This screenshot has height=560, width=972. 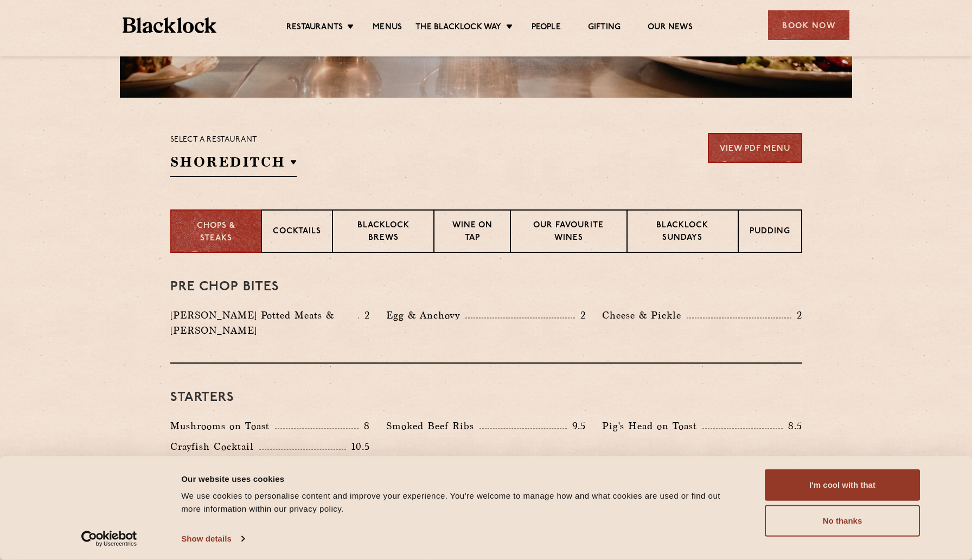 I want to click on h3: Pre Chop Bites, so click(x=486, y=287).